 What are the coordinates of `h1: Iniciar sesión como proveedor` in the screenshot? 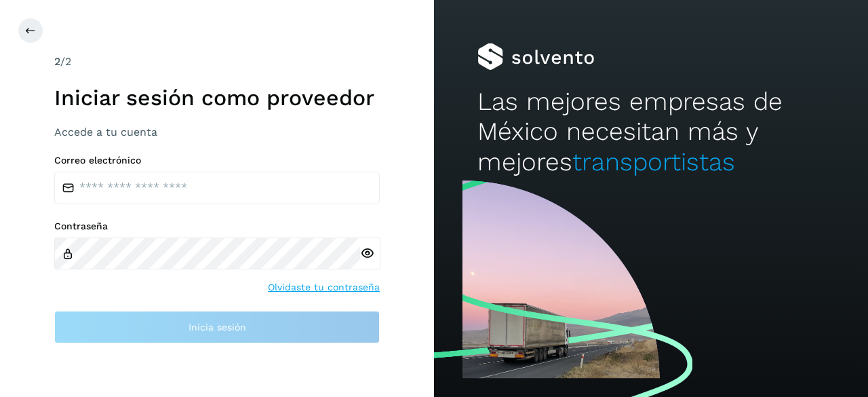 It's located at (217, 98).